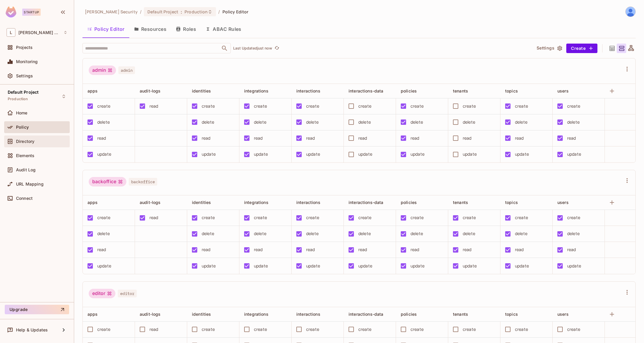  What do you see at coordinates (108, 182) in the screenshot?
I see `div: backoffice` at bounding box center [108, 182].